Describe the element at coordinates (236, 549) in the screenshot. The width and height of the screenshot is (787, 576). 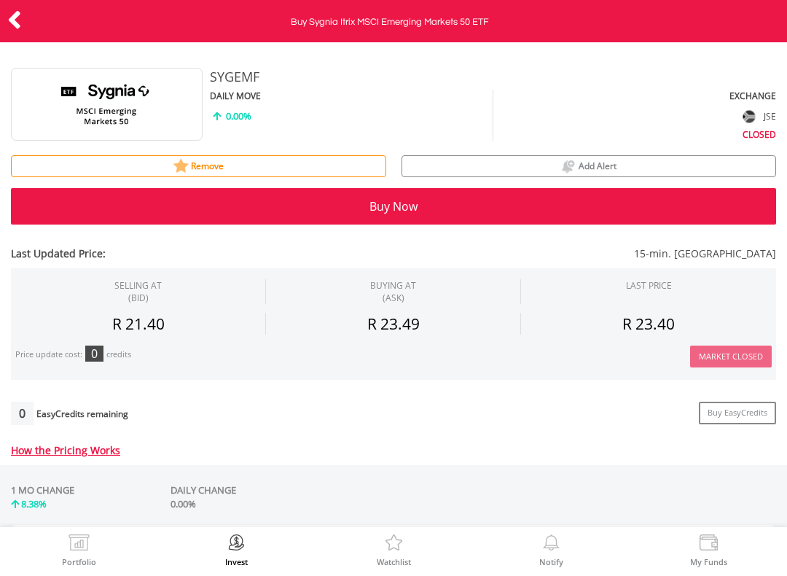
I see `a: Invest` at that location.